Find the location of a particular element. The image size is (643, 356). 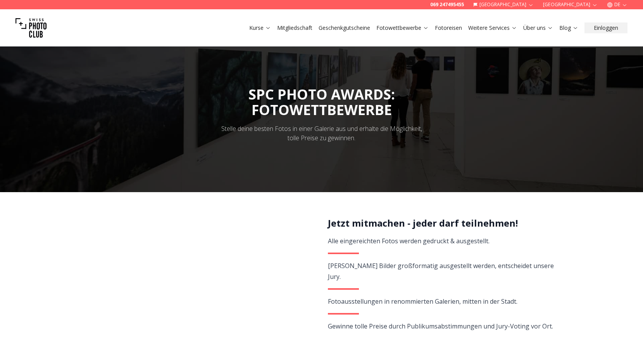

button: Fotowettbewerbe is located at coordinates (402, 28).